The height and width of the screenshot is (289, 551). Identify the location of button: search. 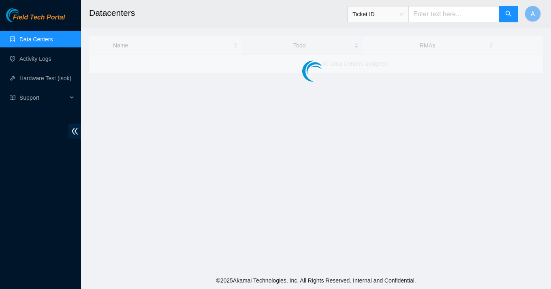
(508, 14).